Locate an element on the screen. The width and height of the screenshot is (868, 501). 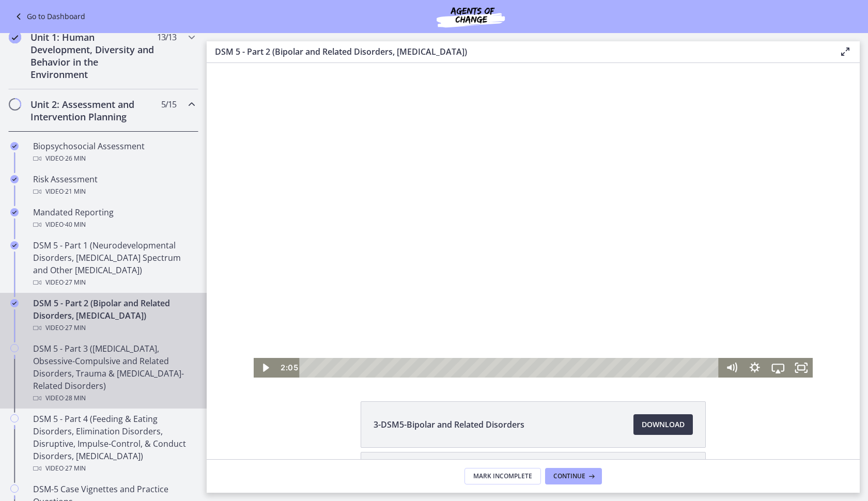
span: · 40 min is located at coordinates (74, 225).